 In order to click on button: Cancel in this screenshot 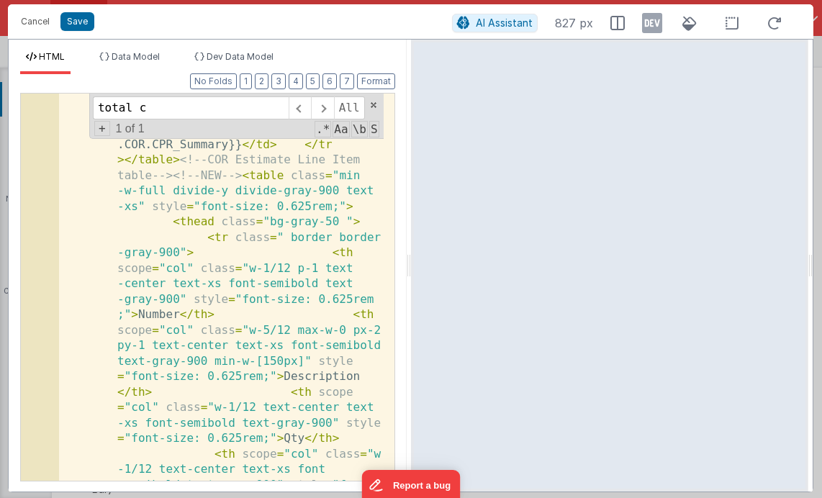, I will do `click(35, 22)`.